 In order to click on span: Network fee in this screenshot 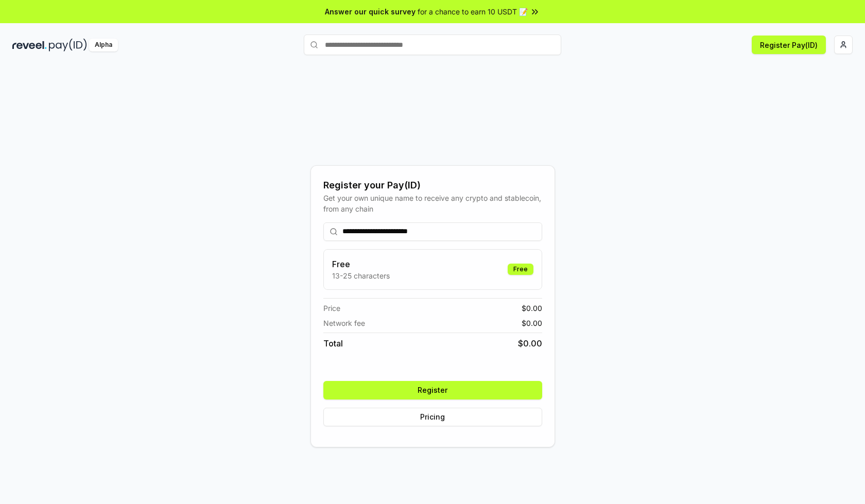, I will do `click(344, 323)`.